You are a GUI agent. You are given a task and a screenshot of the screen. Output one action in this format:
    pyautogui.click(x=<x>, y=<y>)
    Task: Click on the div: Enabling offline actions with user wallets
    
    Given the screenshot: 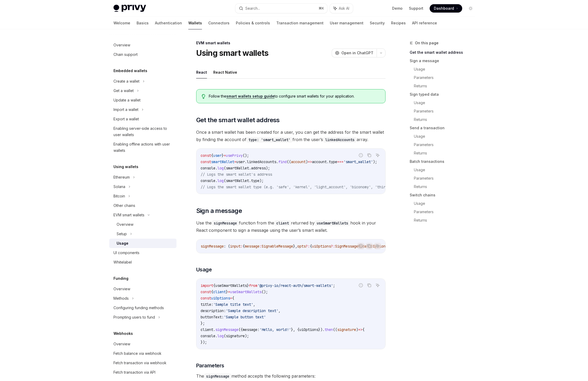 What is the action you would take?
    pyautogui.click(x=143, y=148)
    